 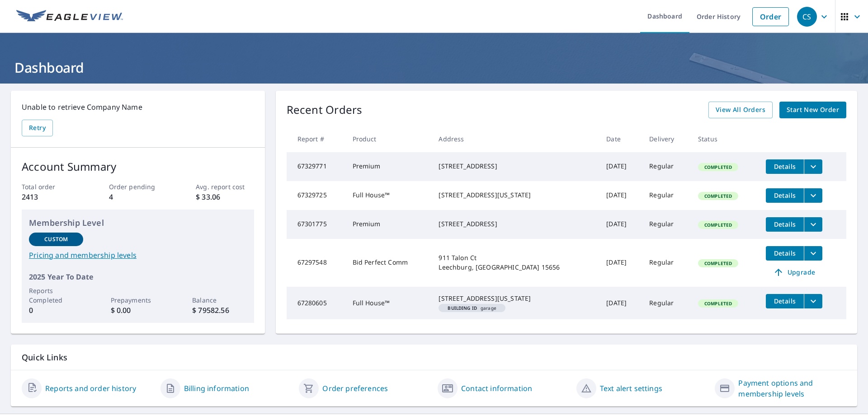 I want to click on p: Total order, so click(x=51, y=186).